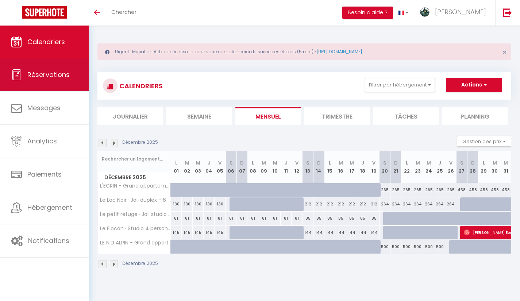  Describe the element at coordinates (49, 74) in the screenshot. I see `span: Réservations` at that location.